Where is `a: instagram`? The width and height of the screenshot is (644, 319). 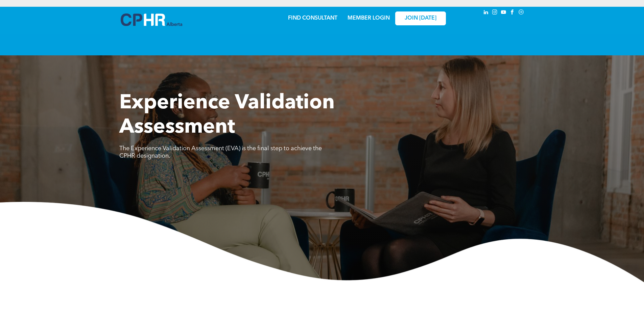 a: instagram is located at coordinates (495, 13).